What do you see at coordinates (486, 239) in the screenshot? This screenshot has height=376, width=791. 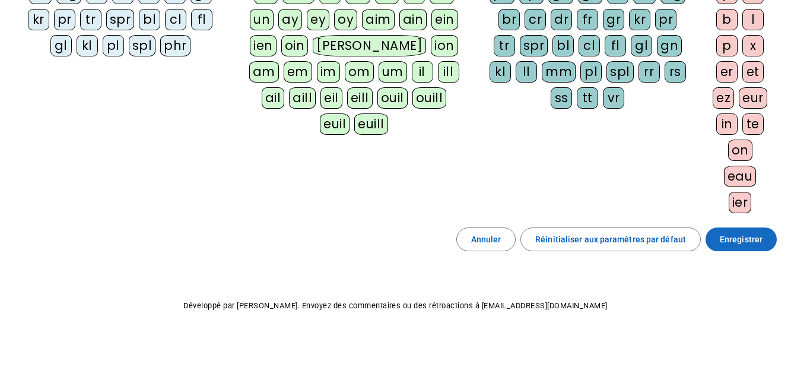 I see `button: Annuler` at bounding box center [486, 239].